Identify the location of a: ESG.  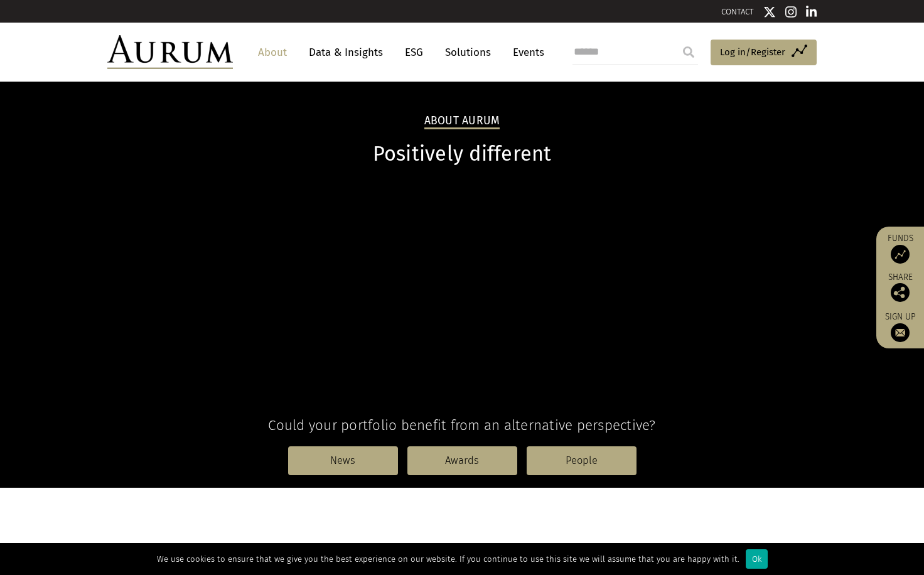
(414, 52).